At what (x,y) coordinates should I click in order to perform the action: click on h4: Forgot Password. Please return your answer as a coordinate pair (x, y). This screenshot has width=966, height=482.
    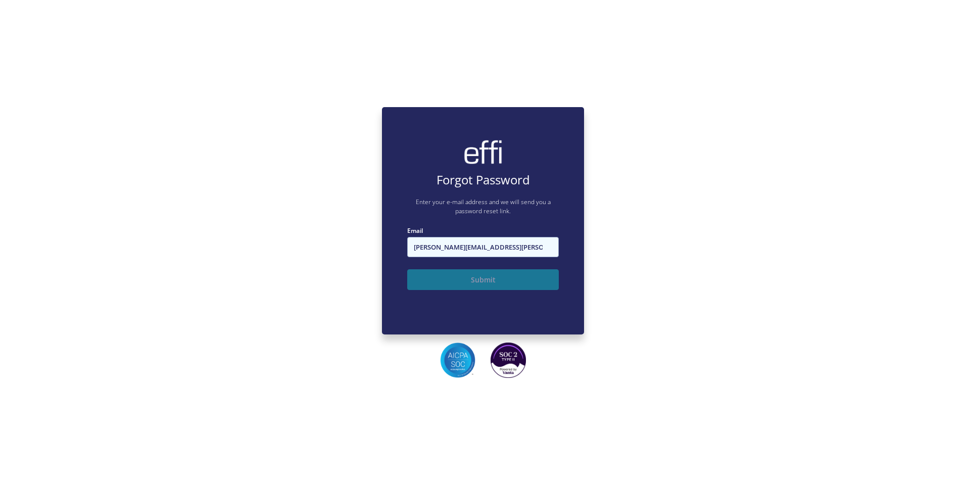
    Looking at the image, I should click on (483, 180).